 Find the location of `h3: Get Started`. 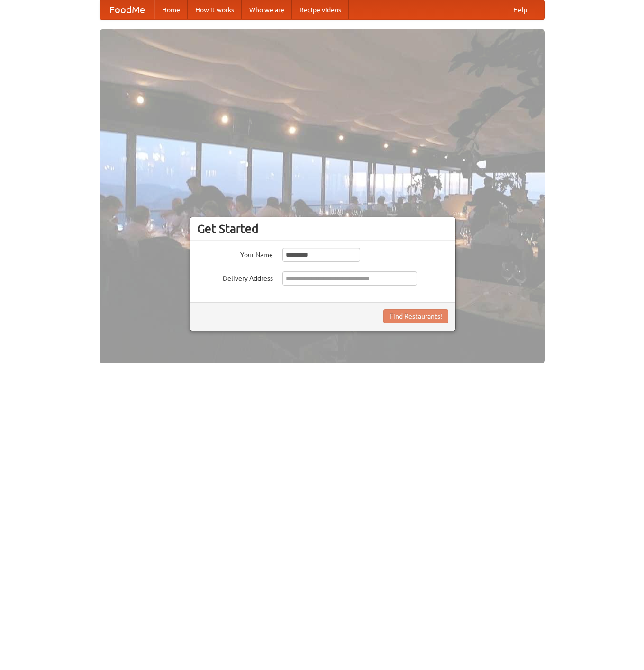

h3: Get Started is located at coordinates (323, 229).